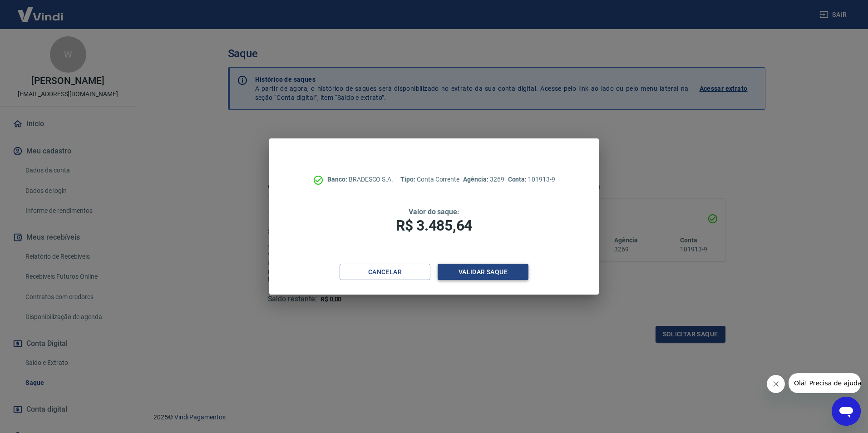 This screenshot has height=433, width=868. What do you see at coordinates (430, 179) in the screenshot?
I see `p: Conta Corrente` at bounding box center [430, 179].